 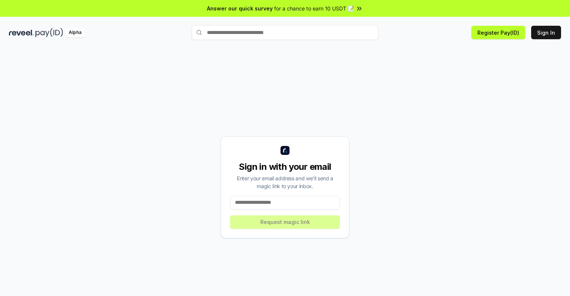 I want to click on button: Register Pay(ID), so click(x=498, y=32).